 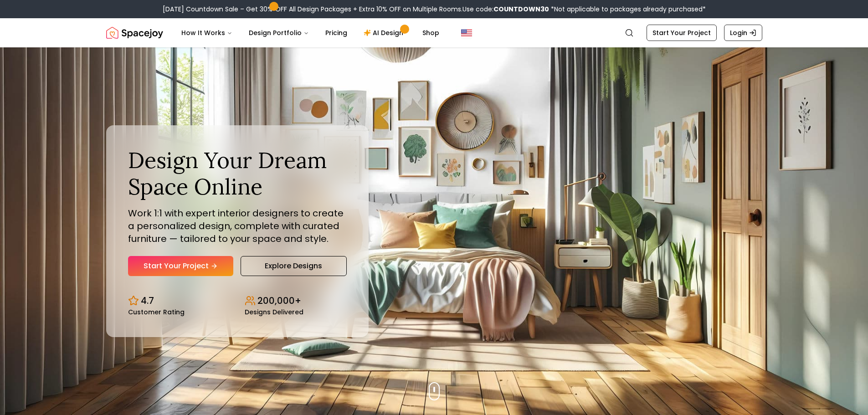 I want to click on nav: Global, so click(x=434, y=33).